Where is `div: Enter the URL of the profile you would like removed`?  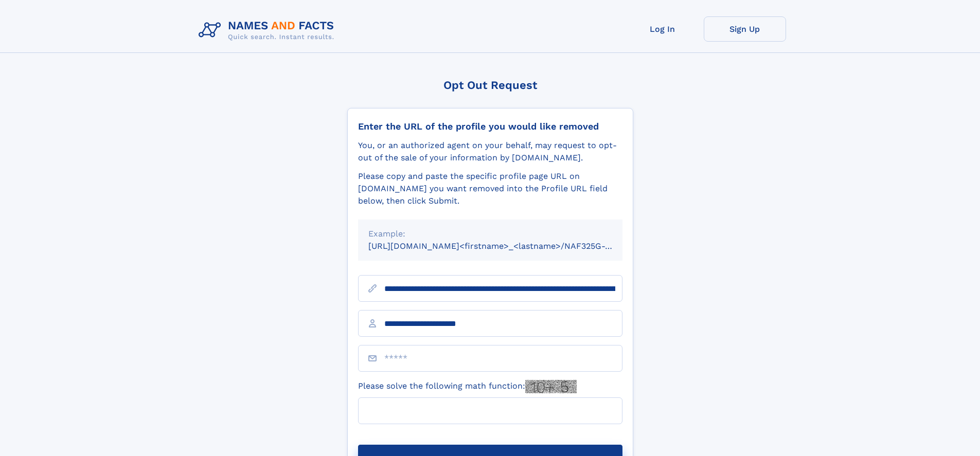 div: Enter the URL of the profile you would like removed is located at coordinates (490, 126).